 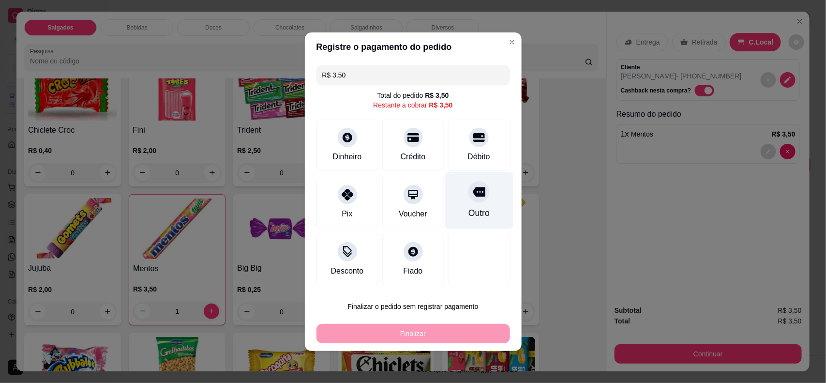 I want to click on div: Desconto, so click(x=347, y=271).